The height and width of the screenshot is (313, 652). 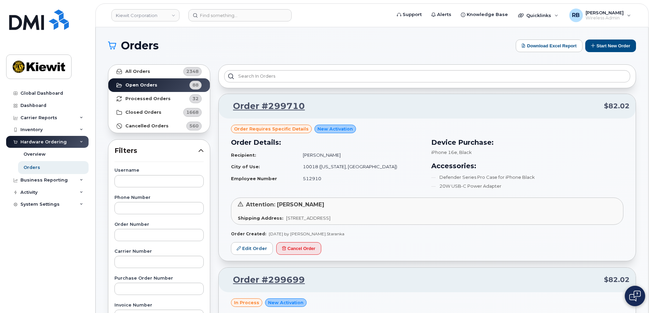 What do you see at coordinates (252, 248) in the screenshot?
I see `a: Edit Order` at bounding box center [252, 248].